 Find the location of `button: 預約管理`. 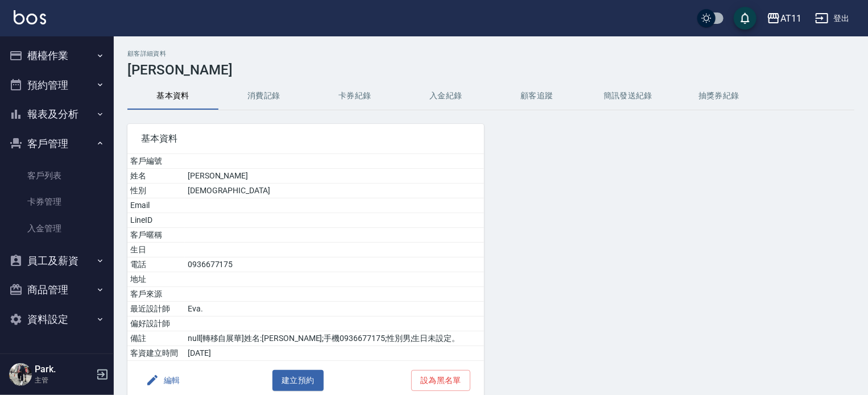

button: 預約管理 is located at coordinates (57, 85).